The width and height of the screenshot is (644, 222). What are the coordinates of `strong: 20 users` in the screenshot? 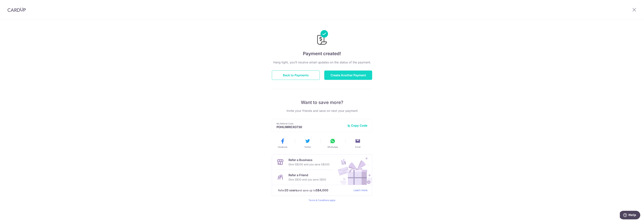 It's located at (291, 190).